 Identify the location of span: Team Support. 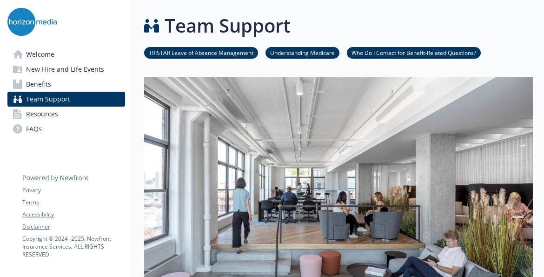
(48, 99).